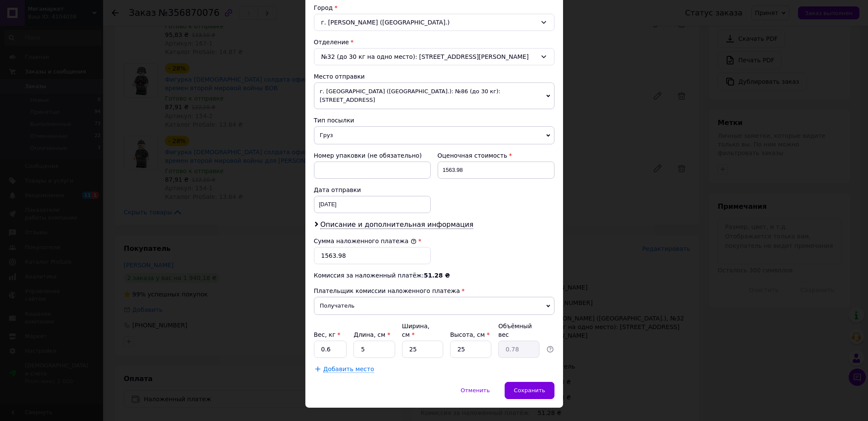 This screenshot has height=421, width=868. What do you see at coordinates (437, 276) in the screenshot?
I see `span: 51.28 ₴` at bounding box center [437, 276].